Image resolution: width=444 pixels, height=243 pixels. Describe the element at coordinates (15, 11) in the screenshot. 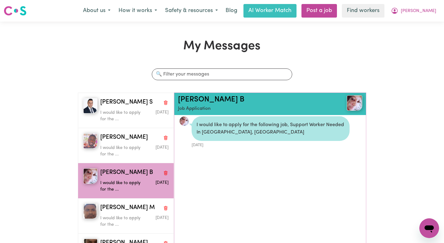

I see `a: Careseekers logo` at that location.